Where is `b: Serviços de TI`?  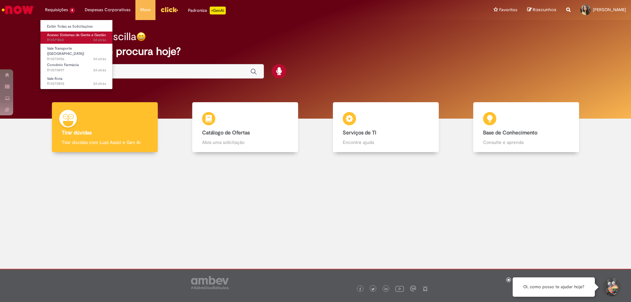
b: Serviços de TI is located at coordinates (360, 133).